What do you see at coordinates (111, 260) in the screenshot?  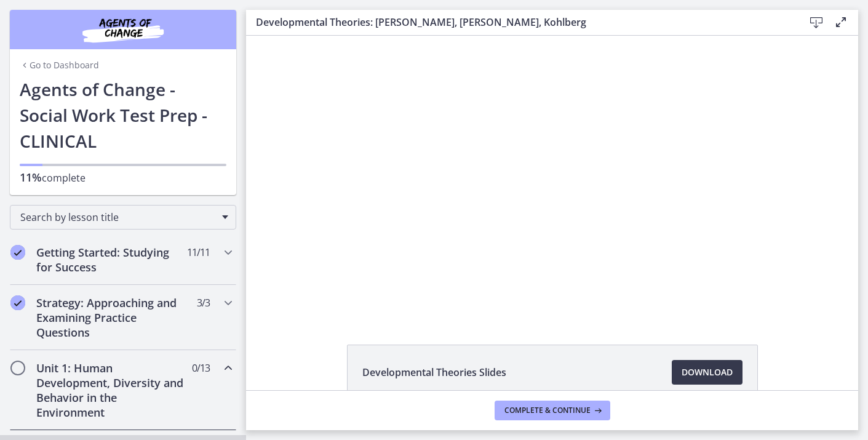 I see `h2: Getting Started: Studying for Success` at bounding box center [111, 260].